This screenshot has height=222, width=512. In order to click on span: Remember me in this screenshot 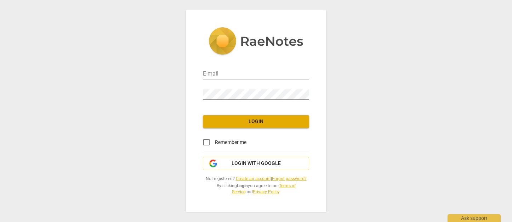, I will do `click(231, 142)`.